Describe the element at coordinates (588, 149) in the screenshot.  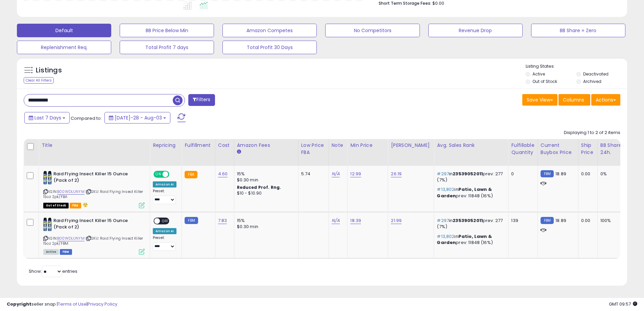
I see `div: Ship Price` at that location.